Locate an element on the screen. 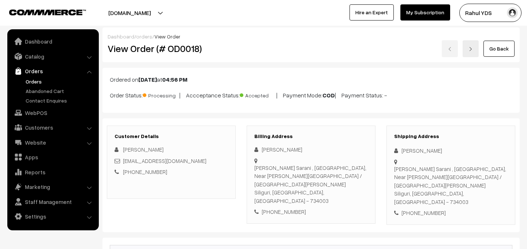 This screenshot has height=249, width=527. button: Rahul YDS is located at coordinates (491, 13).